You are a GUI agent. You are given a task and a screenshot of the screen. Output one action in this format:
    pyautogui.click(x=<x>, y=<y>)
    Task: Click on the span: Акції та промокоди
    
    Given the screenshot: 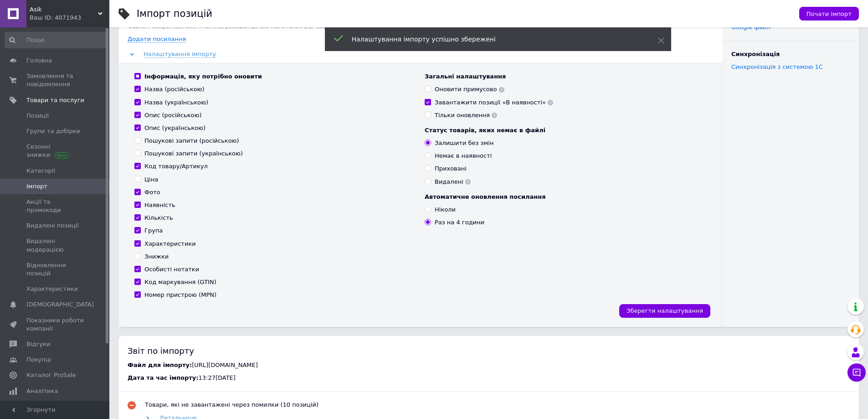 What is the action you would take?
    pyautogui.click(x=55, y=206)
    